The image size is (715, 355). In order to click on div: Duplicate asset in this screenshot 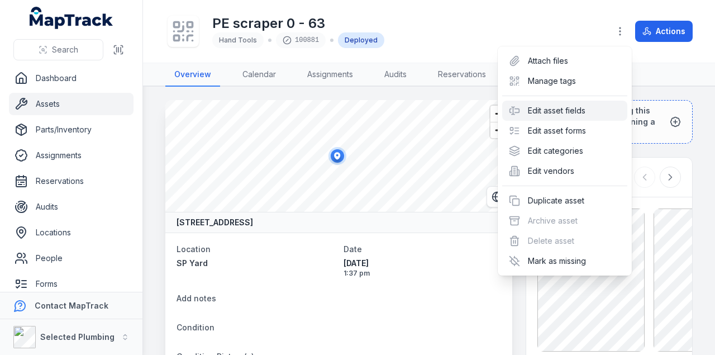, I will do `click(565, 200)`.